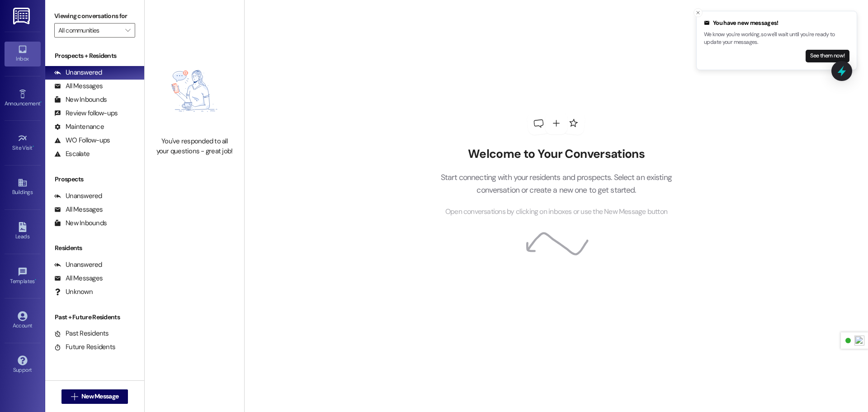 Image resolution: width=868 pixels, height=412 pixels. What do you see at coordinates (73, 292) in the screenshot?
I see `div: Unknown` at bounding box center [73, 292].